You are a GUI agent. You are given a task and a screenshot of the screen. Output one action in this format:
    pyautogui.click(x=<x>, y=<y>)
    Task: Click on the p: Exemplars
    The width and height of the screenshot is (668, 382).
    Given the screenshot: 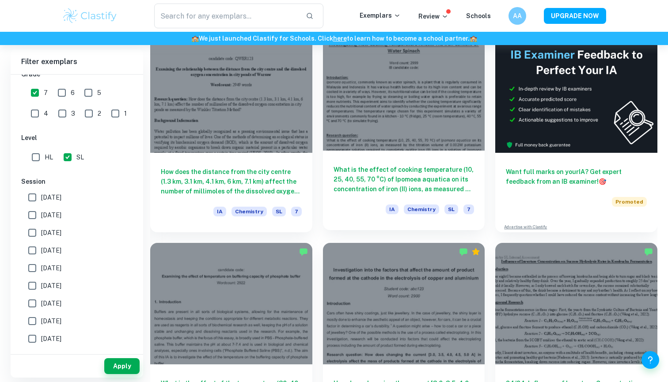 What is the action you would take?
    pyautogui.click(x=380, y=15)
    